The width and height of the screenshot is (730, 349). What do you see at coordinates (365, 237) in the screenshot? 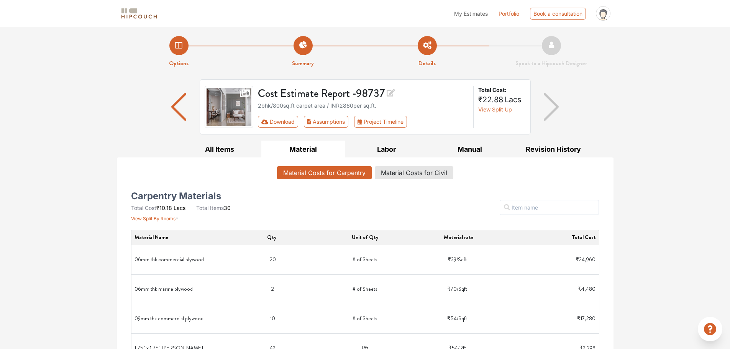
I see `button: Unit of Qty` at bounding box center [365, 237].